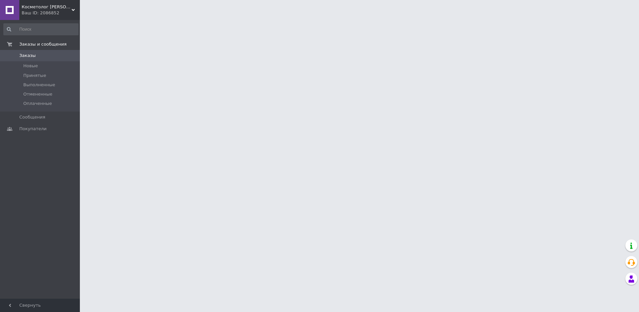 This screenshot has height=312, width=639. Describe the element at coordinates (31, 66) in the screenshot. I see `span: Новые` at that location.